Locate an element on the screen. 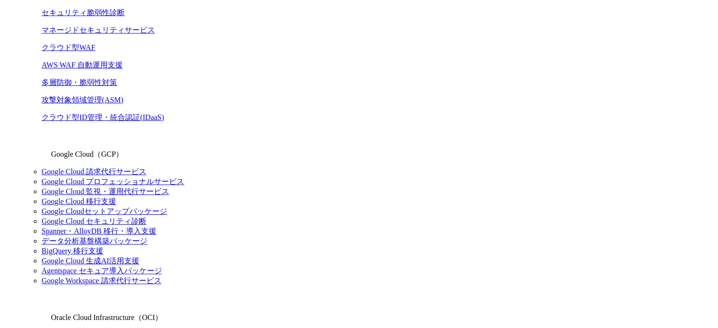  a: Google Cloud プロフェッショナルサービス is located at coordinates (113, 181).